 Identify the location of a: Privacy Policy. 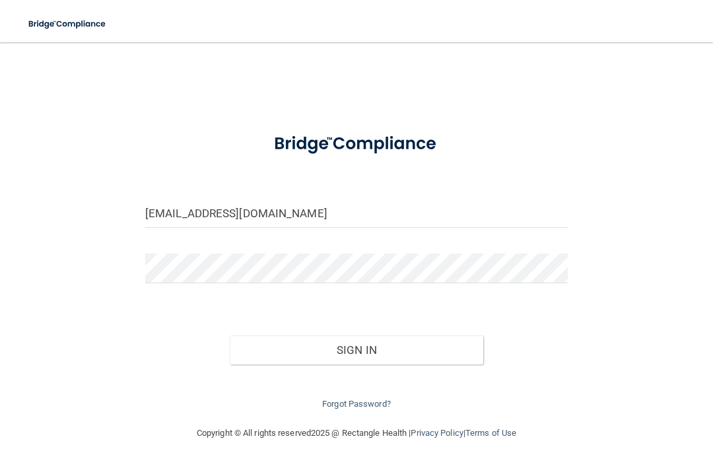
(437, 433).